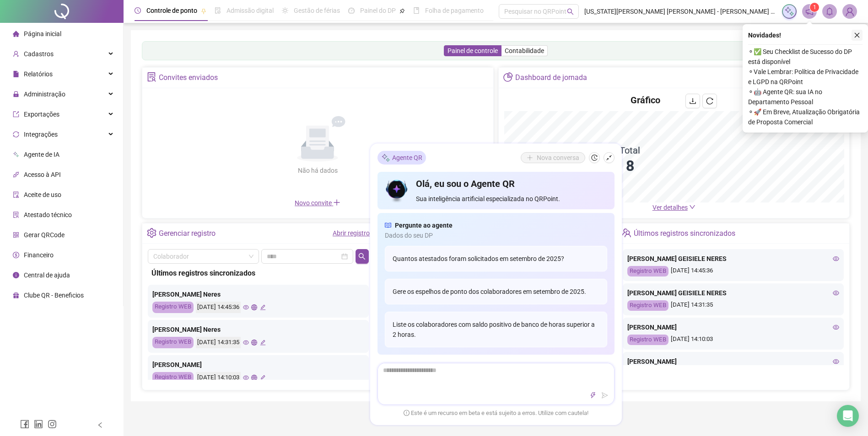  What do you see at coordinates (285, 11) in the screenshot?
I see `span: sun` at bounding box center [285, 11].